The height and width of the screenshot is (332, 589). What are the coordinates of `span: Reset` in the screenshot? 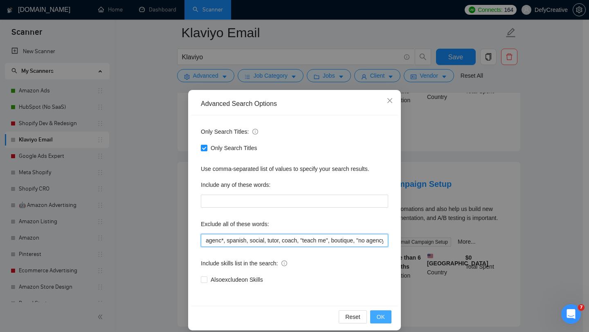 It's located at (353, 317).